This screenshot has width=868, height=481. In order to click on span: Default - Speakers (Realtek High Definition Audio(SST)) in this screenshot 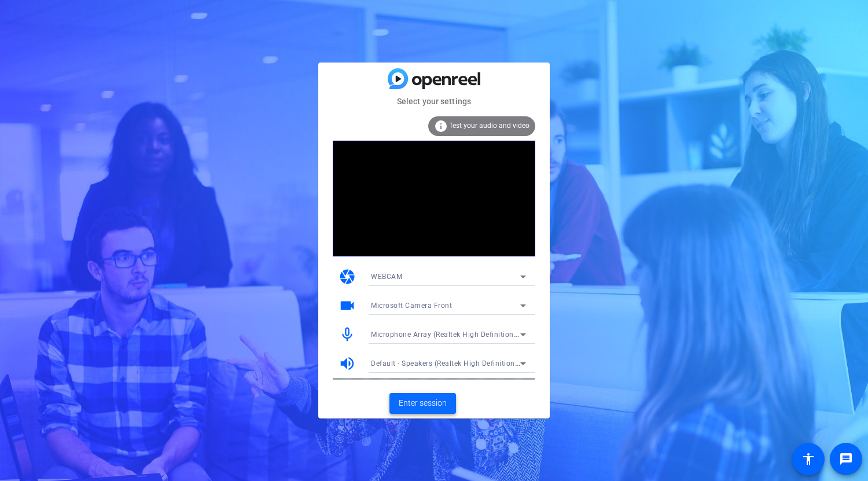, I will do `click(464, 363)`.